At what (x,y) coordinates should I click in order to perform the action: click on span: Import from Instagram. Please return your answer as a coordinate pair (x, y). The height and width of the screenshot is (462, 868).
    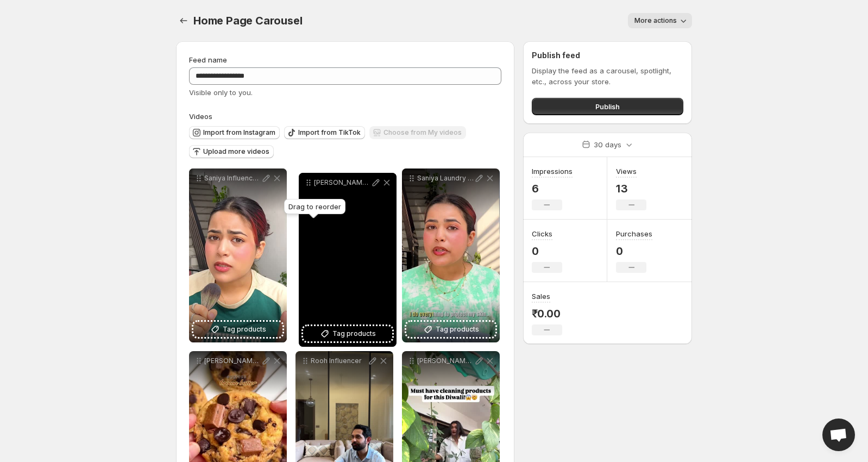
    Looking at the image, I should click on (239, 133).